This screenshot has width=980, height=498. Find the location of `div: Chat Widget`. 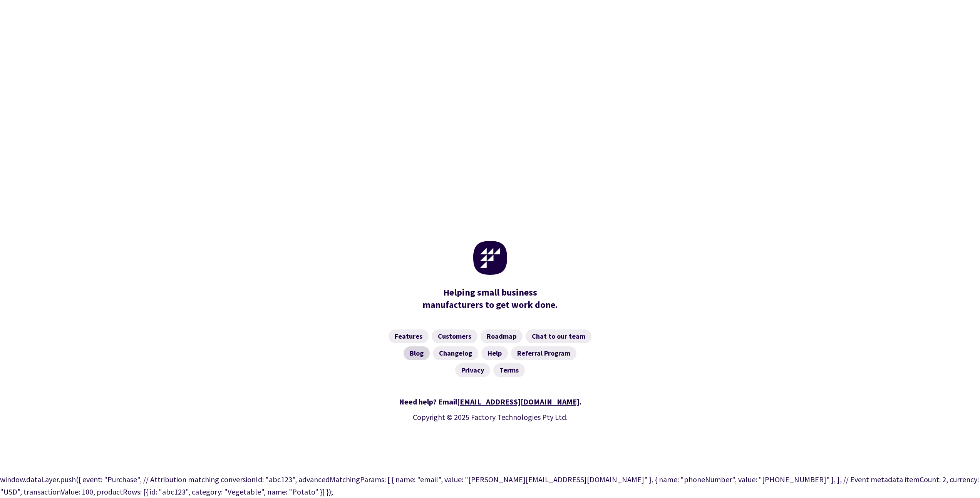

div: Chat Widget is located at coordinates (961, 479).